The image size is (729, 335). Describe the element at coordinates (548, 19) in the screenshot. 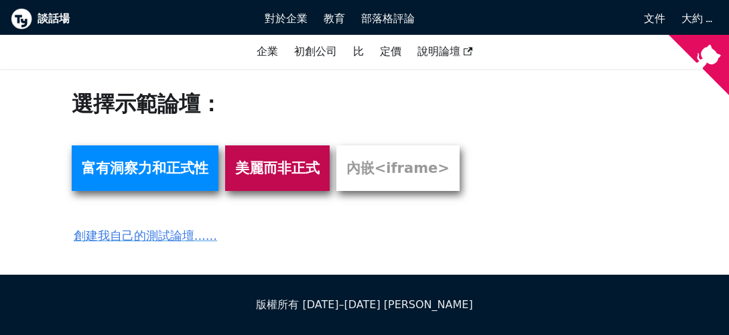

I see `a: 文件` at that location.